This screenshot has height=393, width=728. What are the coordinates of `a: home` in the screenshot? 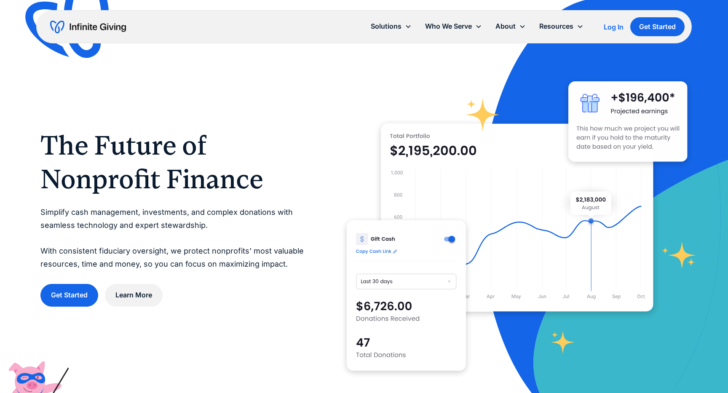 It's located at (88, 27).